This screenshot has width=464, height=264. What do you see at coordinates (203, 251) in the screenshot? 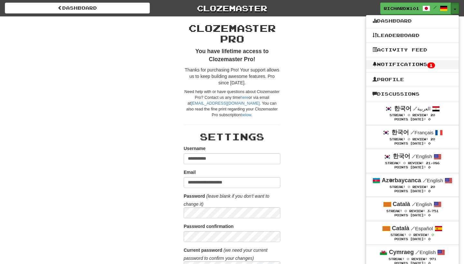
I see `label: Current password` at bounding box center [203, 251].